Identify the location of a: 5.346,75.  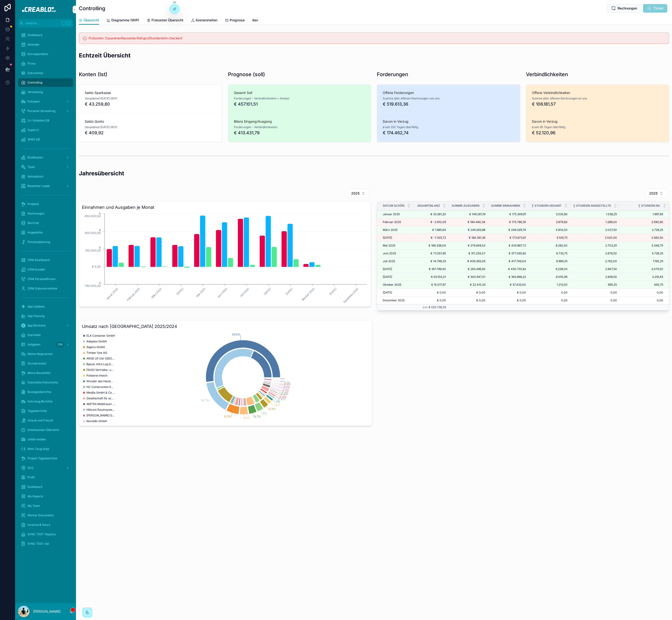
(642, 246).